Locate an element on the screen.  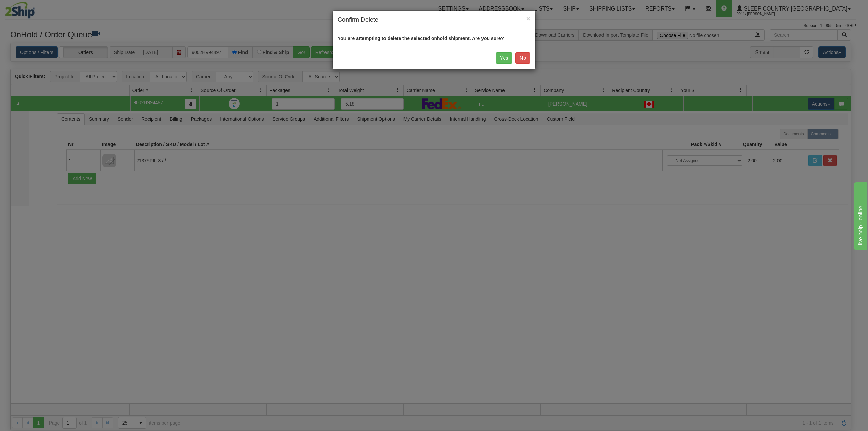
button: Yes is located at coordinates (504, 58).